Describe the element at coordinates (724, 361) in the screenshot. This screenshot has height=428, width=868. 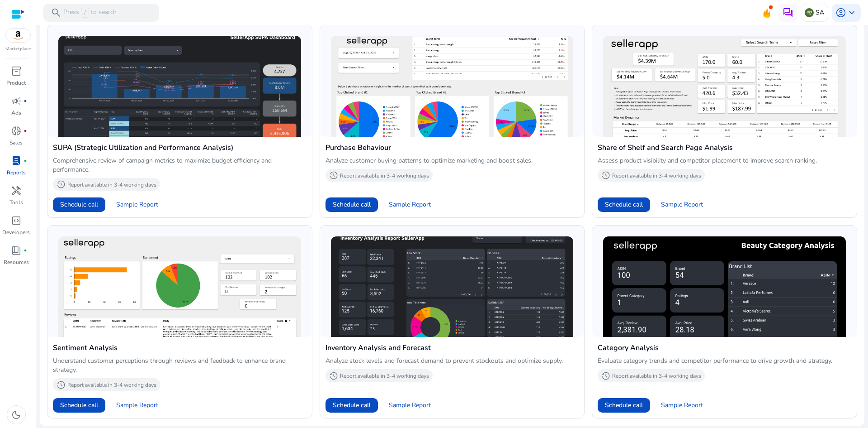
I see `p: Evaluate category trends and competitor performance to drive growth and strategy.` at that location.